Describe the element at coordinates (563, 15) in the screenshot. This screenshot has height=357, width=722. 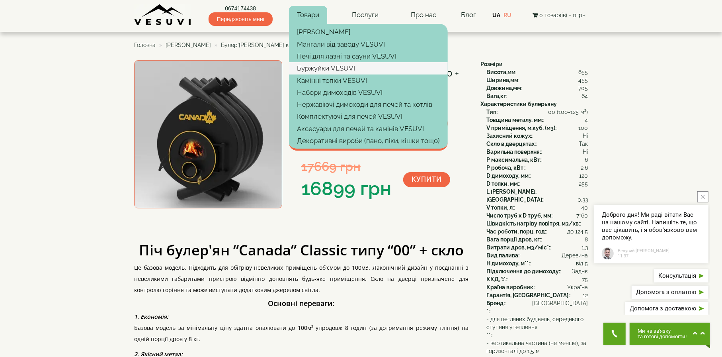
I see `span: 0 товар(ів) - 0грн` at that location.